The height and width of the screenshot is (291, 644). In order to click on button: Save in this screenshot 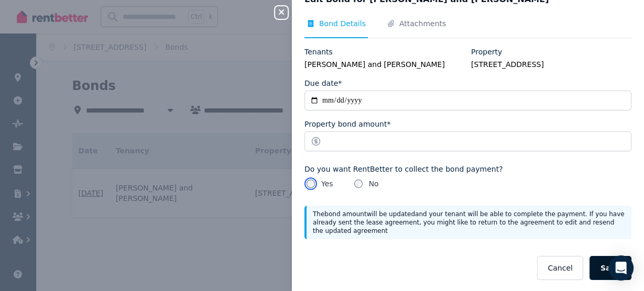, I will do `click(611, 268)`.